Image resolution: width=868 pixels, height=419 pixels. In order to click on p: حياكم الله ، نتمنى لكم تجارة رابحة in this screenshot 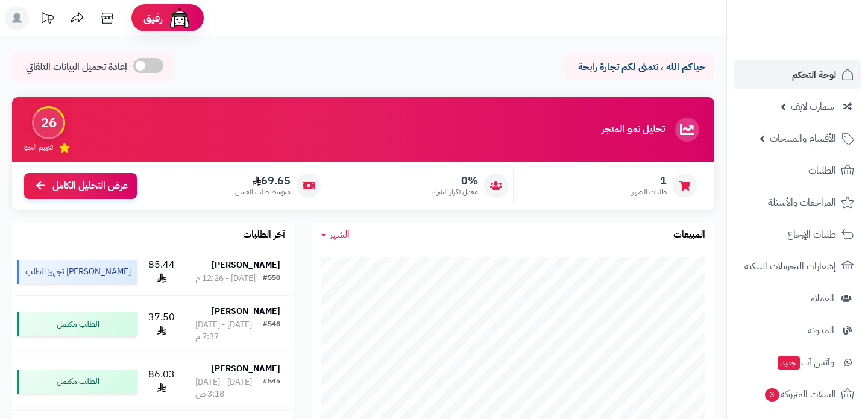, I will do `click(639, 67)`.